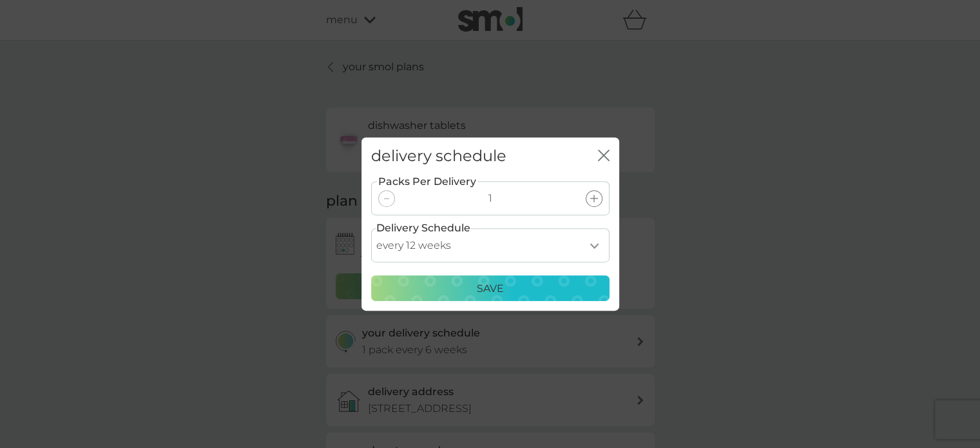  What do you see at coordinates (427, 182) in the screenshot?
I see `label: Packs Per Delivery` at bounding box center [427, 182].